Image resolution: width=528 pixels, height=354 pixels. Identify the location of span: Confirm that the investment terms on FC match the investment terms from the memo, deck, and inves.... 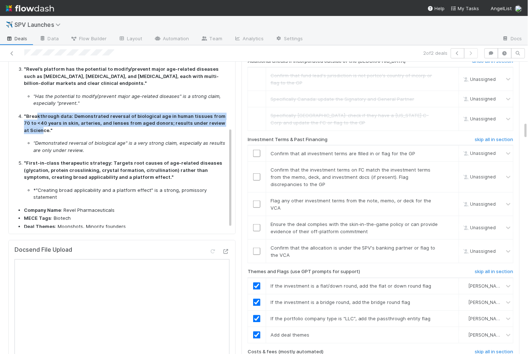
(351, 177).